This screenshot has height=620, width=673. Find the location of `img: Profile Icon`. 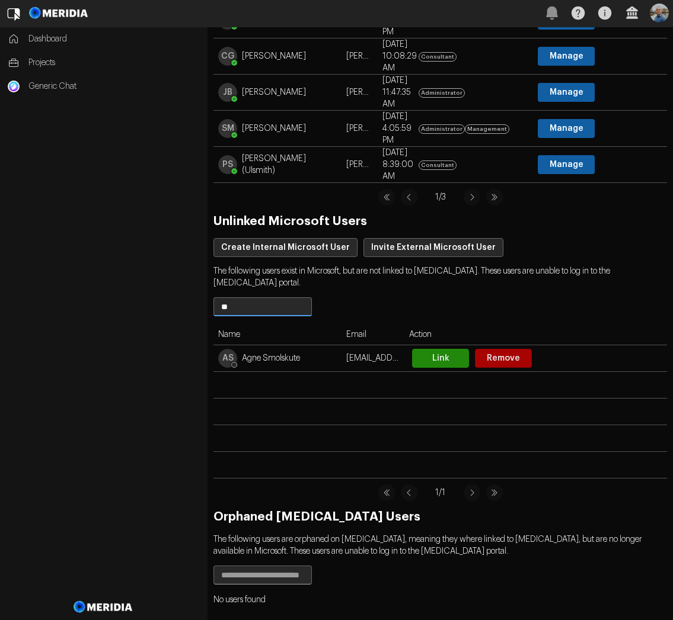

img: Profile Icon is located at coordinates (659, 13).